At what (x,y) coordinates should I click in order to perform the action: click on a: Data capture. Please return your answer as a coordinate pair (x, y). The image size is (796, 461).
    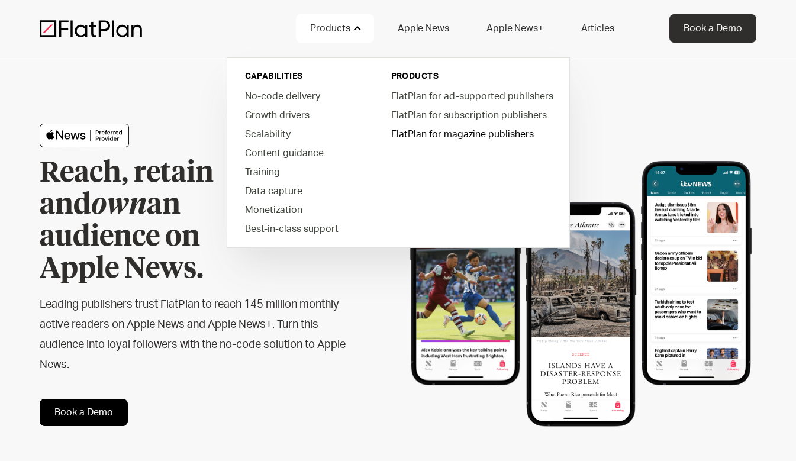
    Looking at the image, I should click on (302, 191).